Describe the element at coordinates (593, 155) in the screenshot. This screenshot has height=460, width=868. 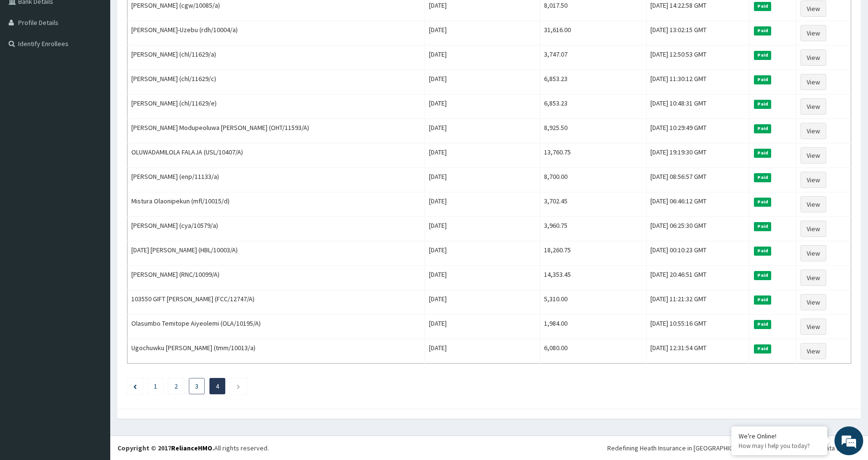
I see `td: 13,760.75` at that location.